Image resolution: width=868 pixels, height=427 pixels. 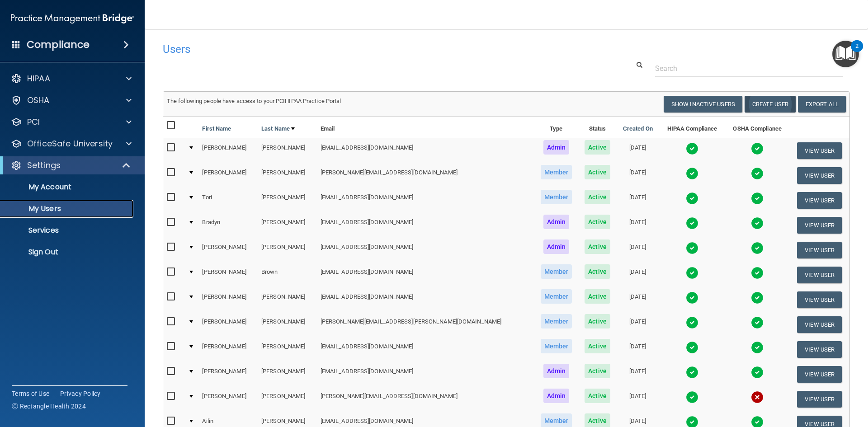 I want to click on th: HIPAA Compliance, so click(x=692, y=128).